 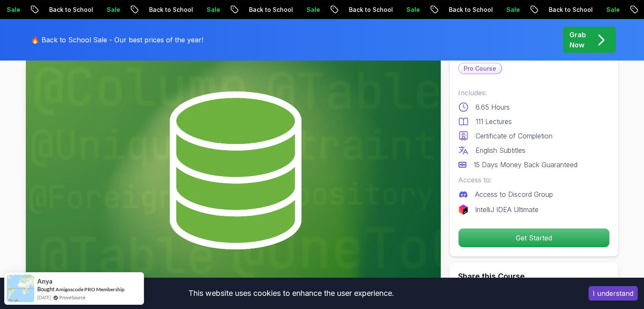 I want to click on button: Accept cookies, so click(x=613, y=293).